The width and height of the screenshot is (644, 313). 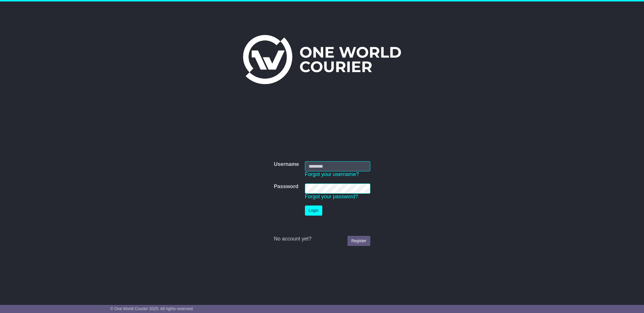 I want to click on a: Register, so click(x=358, y=241).